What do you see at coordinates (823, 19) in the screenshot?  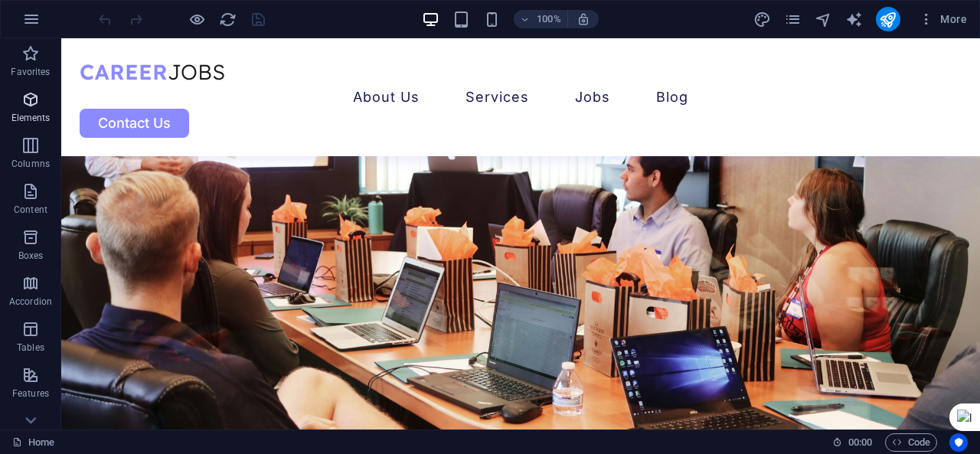 I see `i: Navigator` at bounding box center [823, 19].